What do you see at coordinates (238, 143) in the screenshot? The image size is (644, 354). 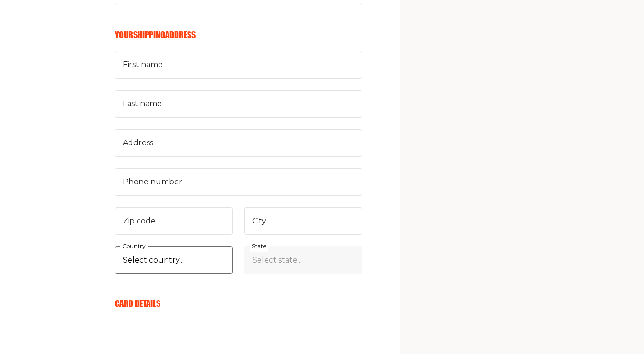 I see `input: Address` at bounding box center [238, 143].